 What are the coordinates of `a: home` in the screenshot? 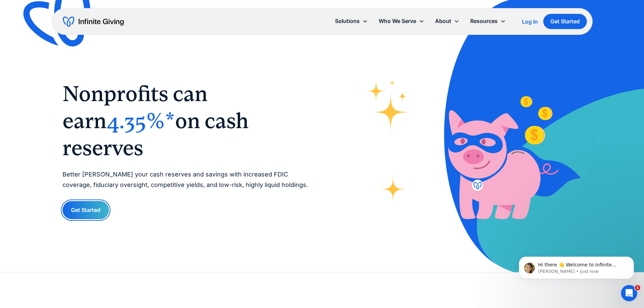 It's located at (93, 22).